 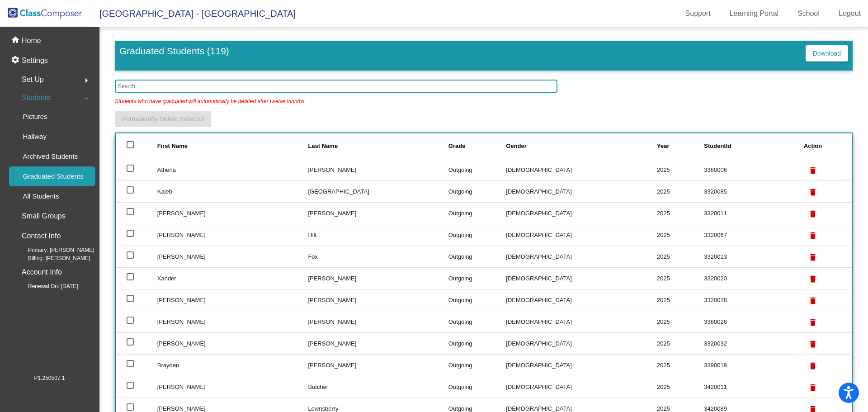 I want to click on p: Archived Students, so click(x=50, y=156).